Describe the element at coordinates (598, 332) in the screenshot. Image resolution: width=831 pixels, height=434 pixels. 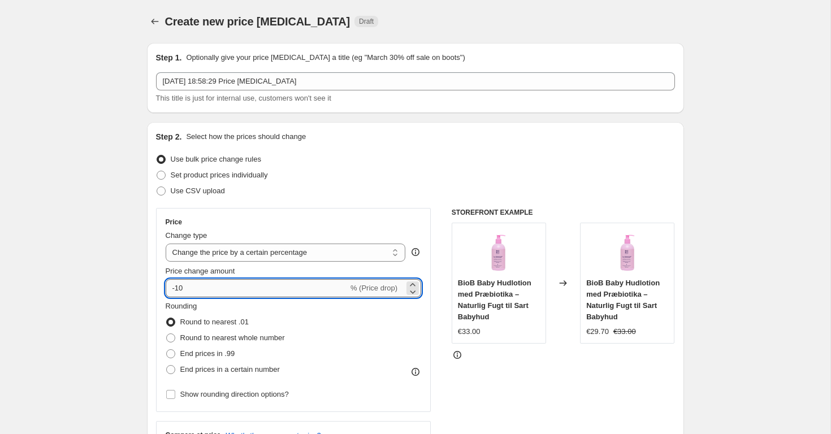
I see `div: €29.70` at that location.